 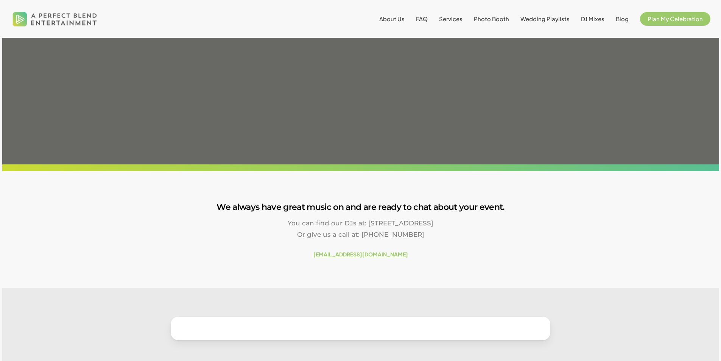 I want to click on span: Wedding Playlists, so click(x=545, y=19).